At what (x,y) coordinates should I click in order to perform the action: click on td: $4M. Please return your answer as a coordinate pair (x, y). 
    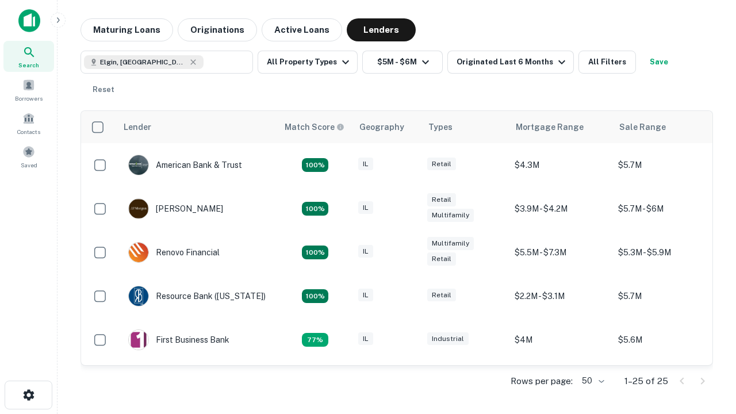
    Looking at the image, I should click on (561, 340).